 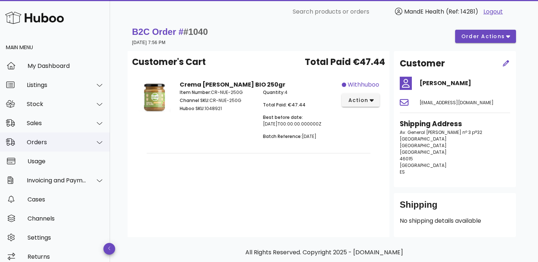 I want to click on div: Settings, so click(x=66, y=237).